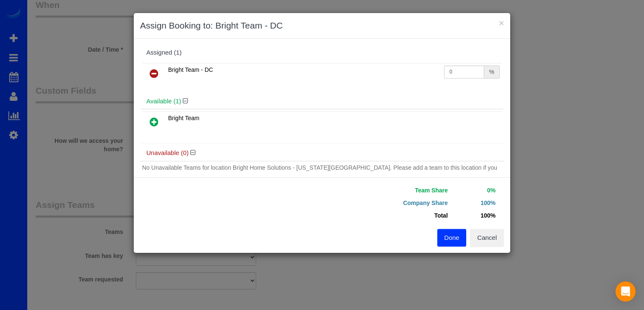 The image size is (644, 310). I want to click on button: Cancel, so click(487, 238).